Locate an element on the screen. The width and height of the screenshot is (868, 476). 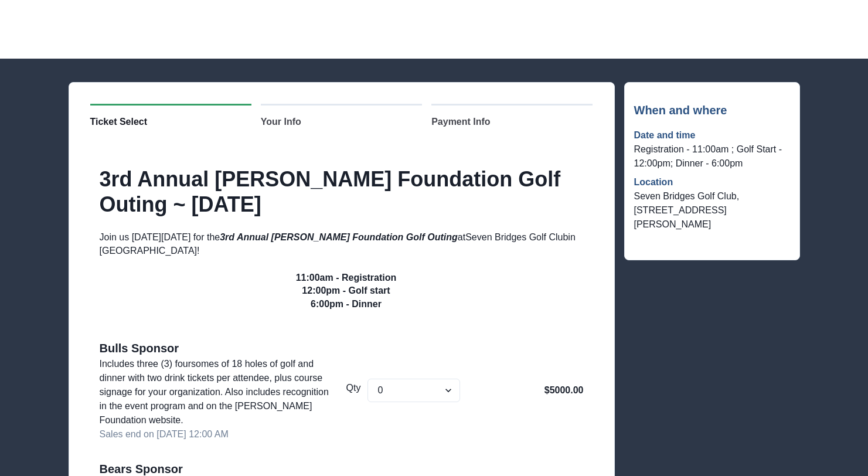
p: Bulls Sponsor is located at coordinates (139, 349).